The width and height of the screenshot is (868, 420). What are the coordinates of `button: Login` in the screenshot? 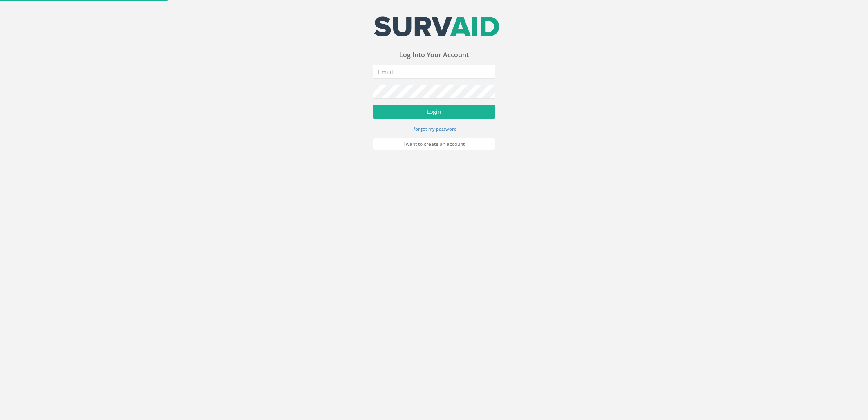 It's located at (434, 112).